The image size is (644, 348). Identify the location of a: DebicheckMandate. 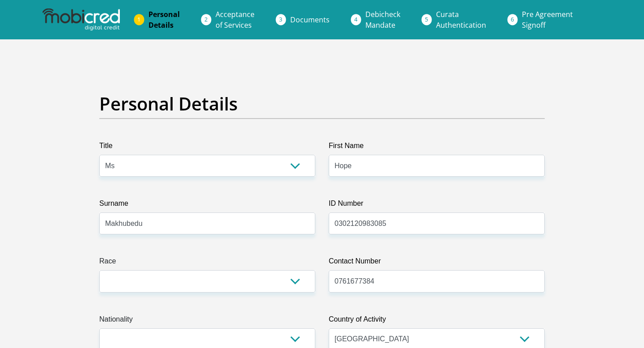
(383, 19).